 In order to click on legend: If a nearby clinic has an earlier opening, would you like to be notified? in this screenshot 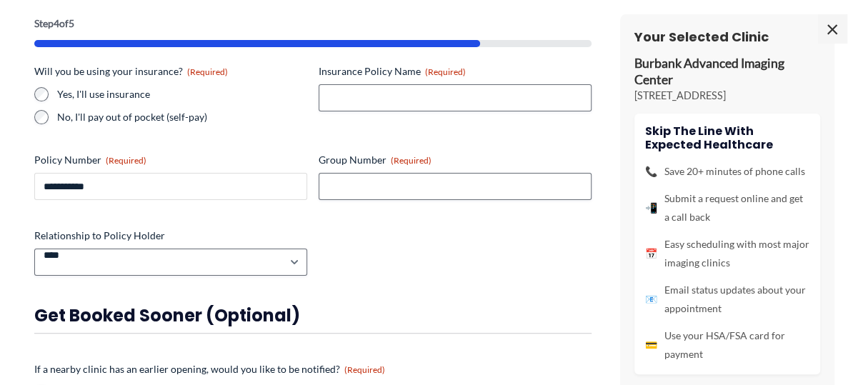, I will do `click(209, 370)`.